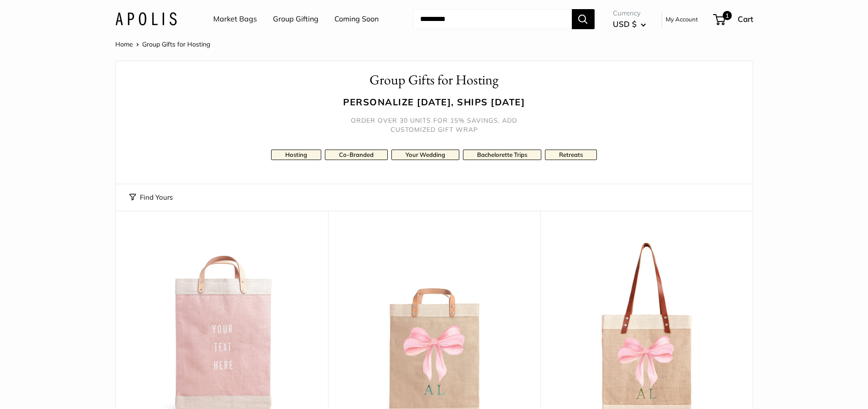 Image resolution: width=868 pixels, height=409 pixels. What do you see at coordinates (357, 155) in the screenshot?
I see `a: Co-Branded` at bounding box center [357, 155].